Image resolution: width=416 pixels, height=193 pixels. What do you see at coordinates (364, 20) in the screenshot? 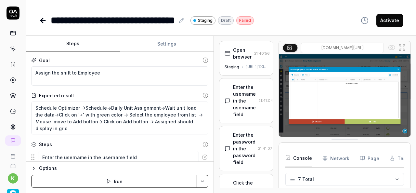
I see `button: View version history` at bounding box center [364, 20].